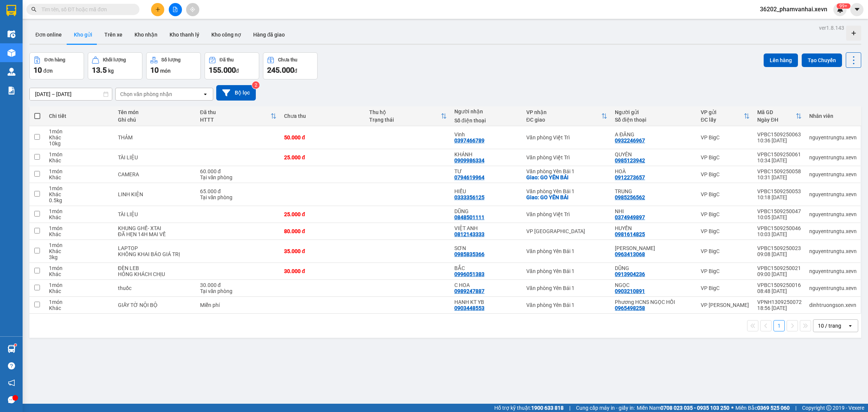  What do you see at coordinates (774, 408) in the screenshot?
I see `strong: 0369 525 060` at bounding box center [774, 408].